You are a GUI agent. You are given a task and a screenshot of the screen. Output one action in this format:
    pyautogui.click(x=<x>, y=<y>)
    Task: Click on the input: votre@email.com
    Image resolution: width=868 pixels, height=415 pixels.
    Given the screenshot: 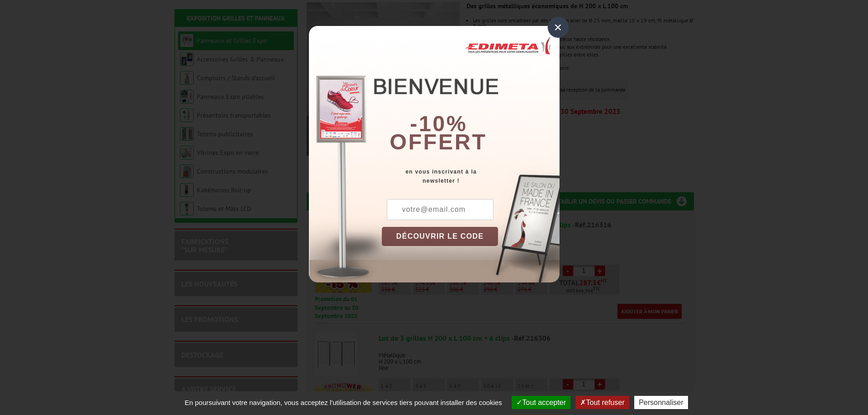 What is the action you would take?
    pyautogui.click(x=440, y=209)
    